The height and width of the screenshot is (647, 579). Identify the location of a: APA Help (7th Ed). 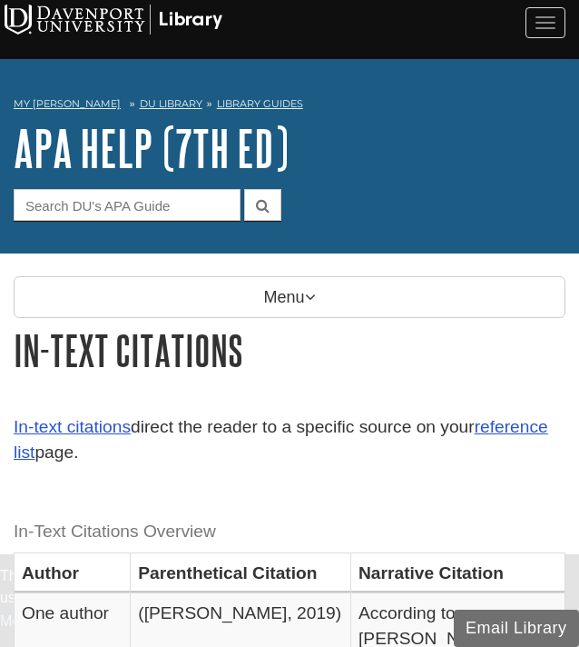
(151, 148).